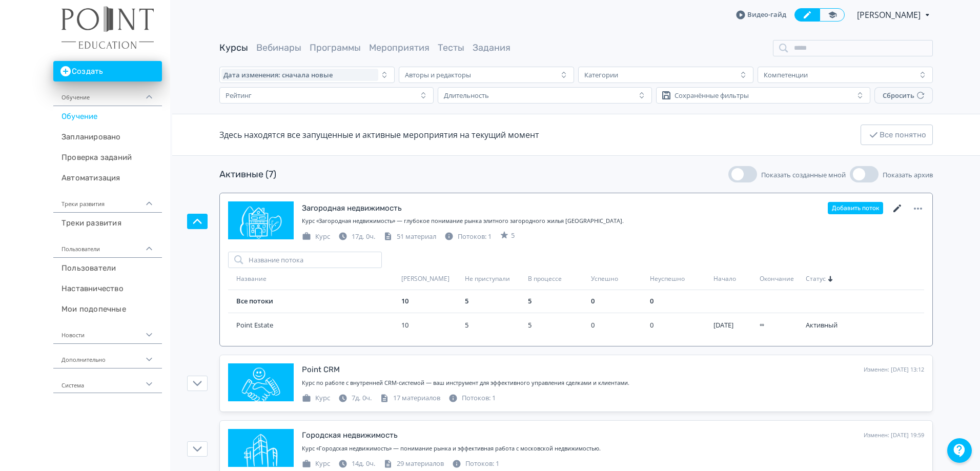 This screenshot has height=471, width=980. Describe the element at coordinates (107, 94) in the screenshot. I see `div: Обучение` at that location.